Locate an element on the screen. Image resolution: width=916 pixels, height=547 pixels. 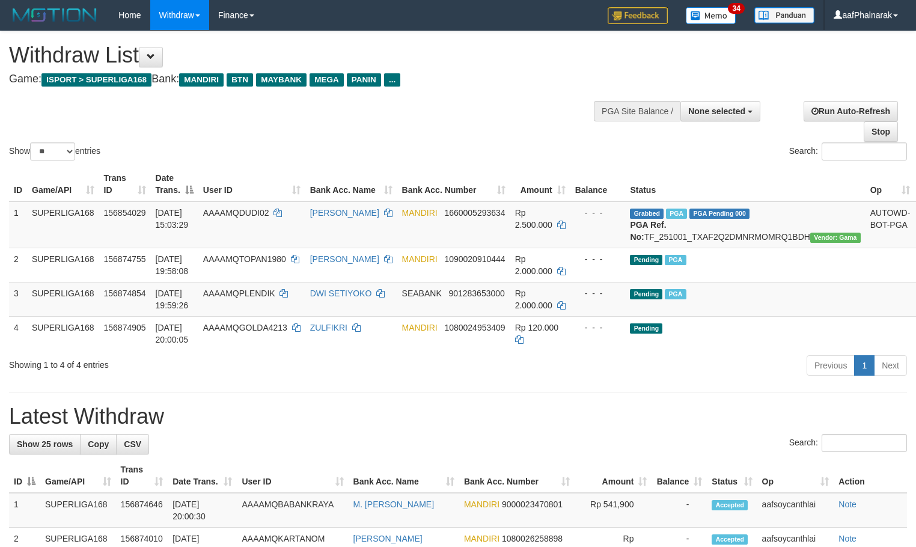
span: ISPORT > SUPERLIGA168 is located at coordinates (96, 80).